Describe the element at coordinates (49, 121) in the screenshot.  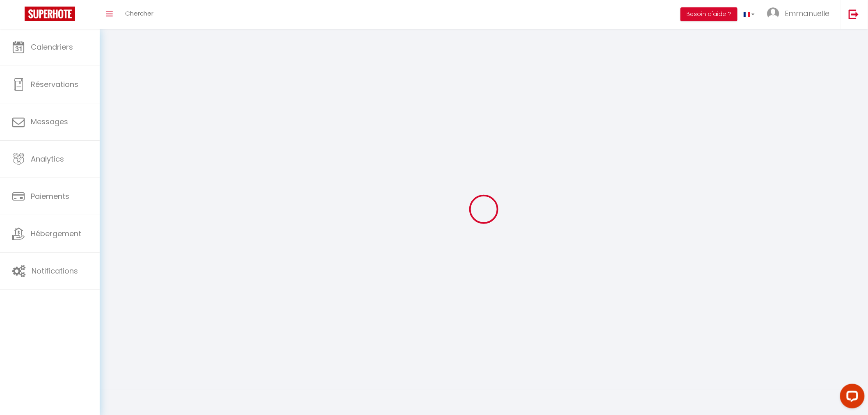
I see `span: Messages` at that location.